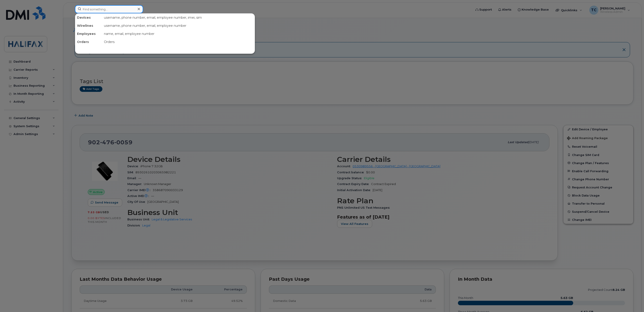  Describe the element at coordinates (89, 18) in the screenshot. I see `div: Devices` at that location.